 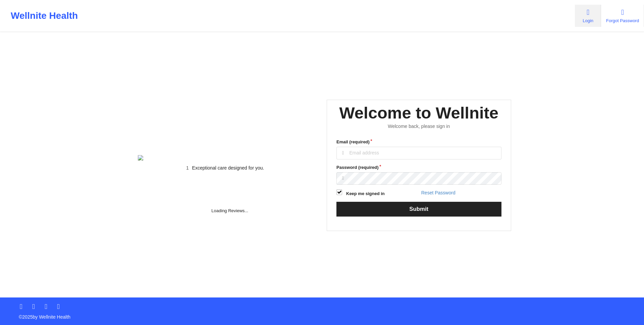 What do you see at coordinates (230, 198) in the screenshot?
I see `div: Loading Reviews...` at bounding box center [230, 198].